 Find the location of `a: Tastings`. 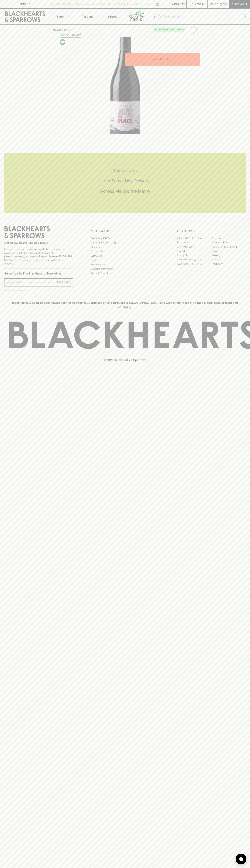

a: Tastings is located at coordinates (87, 16).